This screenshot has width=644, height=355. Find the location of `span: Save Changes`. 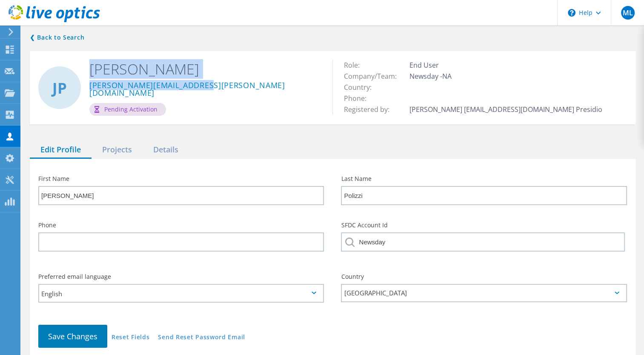

span: Save Changes is located at coordinates (73, 336).